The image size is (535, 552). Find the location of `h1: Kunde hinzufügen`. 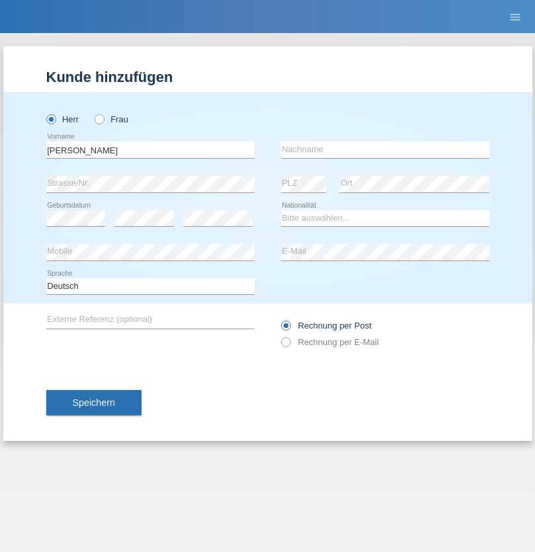

h1: Kunde hinzufügen is located at coordinates (268, 77).